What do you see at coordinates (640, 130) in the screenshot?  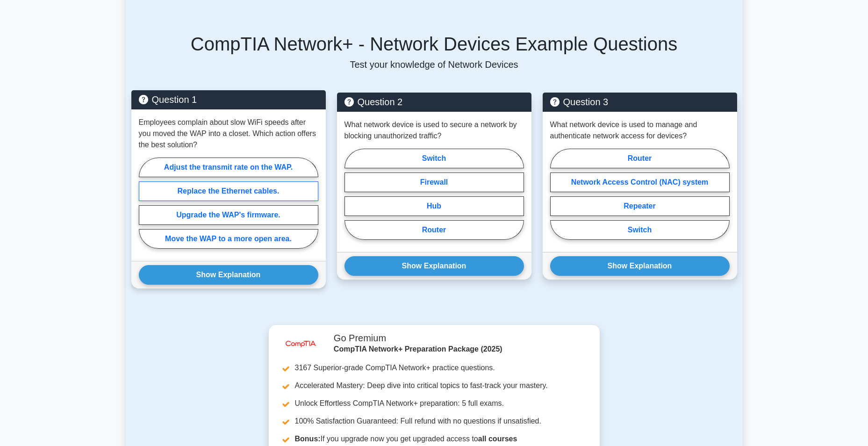 I see `p: What network device is used to manage and authenticate network access for devices?` at bounding box center [640, 130].